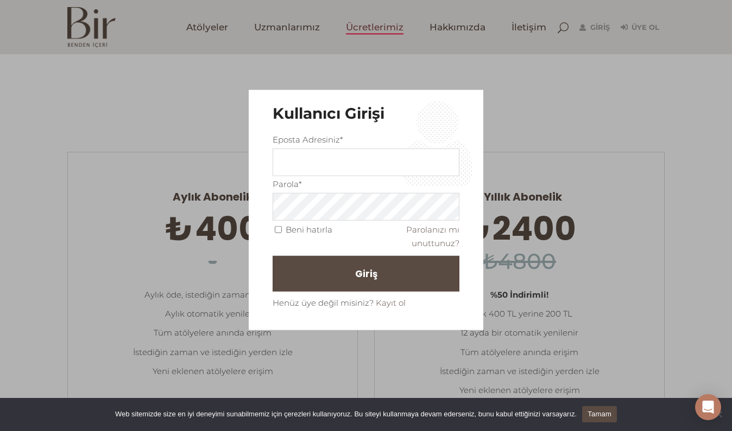  Describe the element at coordinates (433, 236) in the screenshot. I see `a: Parolanızı mı unuttunuz?` at that location.